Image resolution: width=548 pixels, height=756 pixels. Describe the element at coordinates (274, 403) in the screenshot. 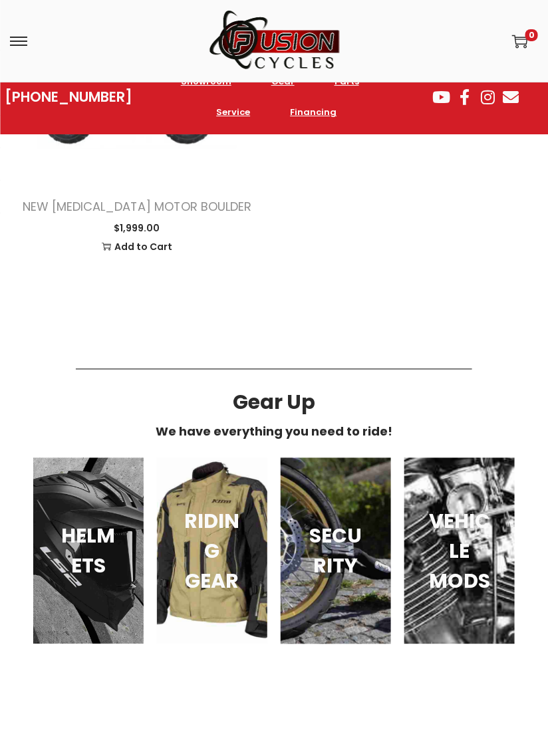

I see `h3: Gear Up` at that location.